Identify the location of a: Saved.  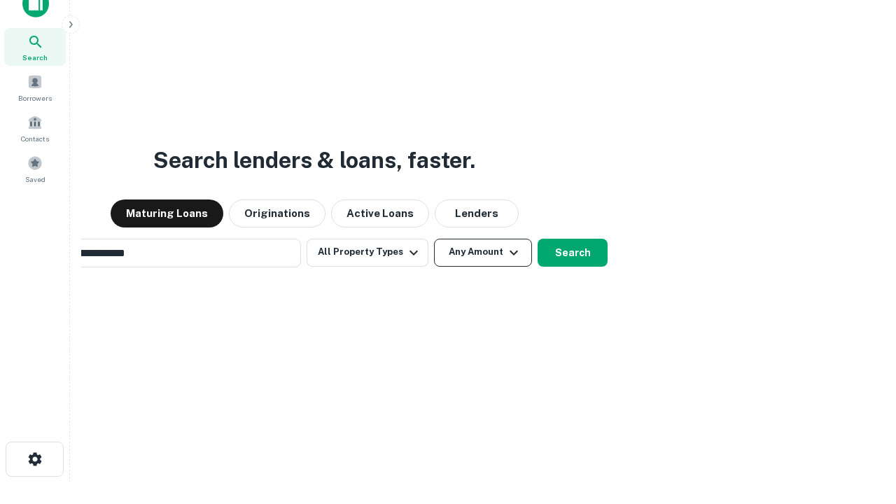
(35, 169).